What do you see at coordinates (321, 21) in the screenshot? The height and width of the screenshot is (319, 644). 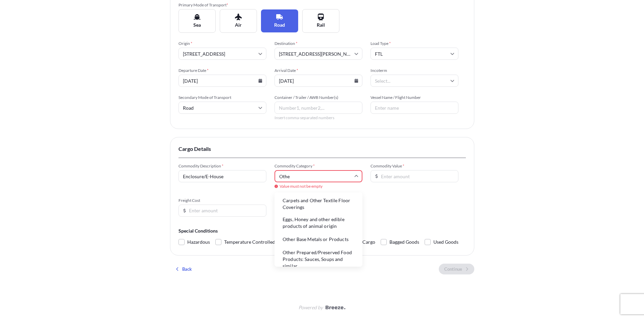 I see `button: Rail` at bounding box center [321, 21].